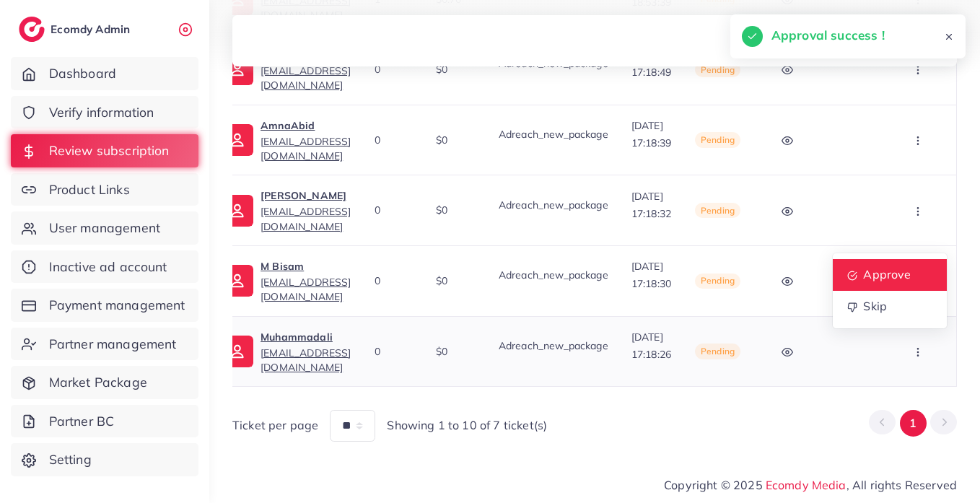  I want to click on span: Dashboard, so click(83, 74).